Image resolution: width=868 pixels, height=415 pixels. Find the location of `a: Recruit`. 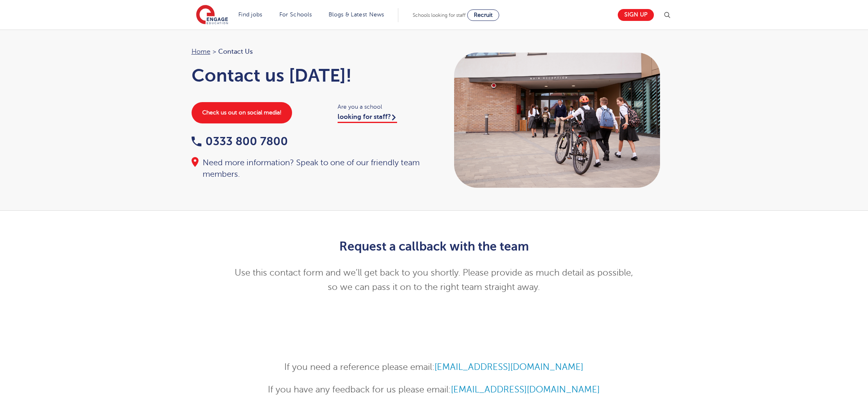

a: Recruit is located at coordinates (483, 15).